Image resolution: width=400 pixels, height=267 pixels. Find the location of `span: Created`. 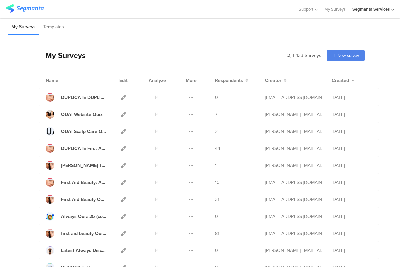

span: Created is located at coordinates (340, 80).